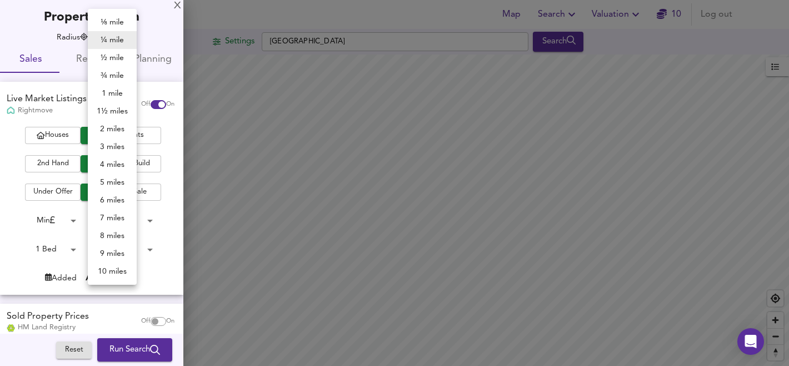 The height and width of the screenshot is (366, 789). I want to click on li: 8 miles, so click(112, 236).